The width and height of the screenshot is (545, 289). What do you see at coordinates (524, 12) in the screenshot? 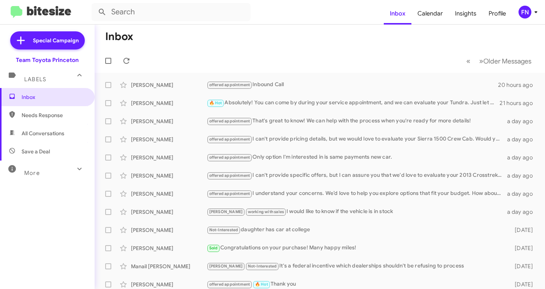
I see `button: FN` at bounding box center [524, 12].